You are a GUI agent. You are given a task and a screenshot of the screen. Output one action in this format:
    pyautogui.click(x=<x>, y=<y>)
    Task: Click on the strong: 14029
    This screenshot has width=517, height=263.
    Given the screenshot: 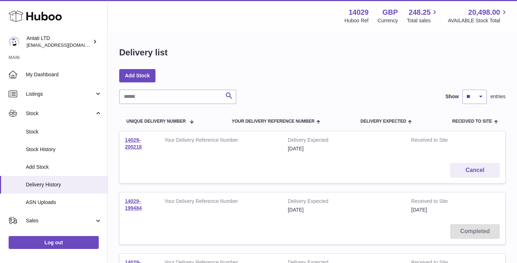 What is the action you would take?
    pyautogui.click(x=359, y=12)
    